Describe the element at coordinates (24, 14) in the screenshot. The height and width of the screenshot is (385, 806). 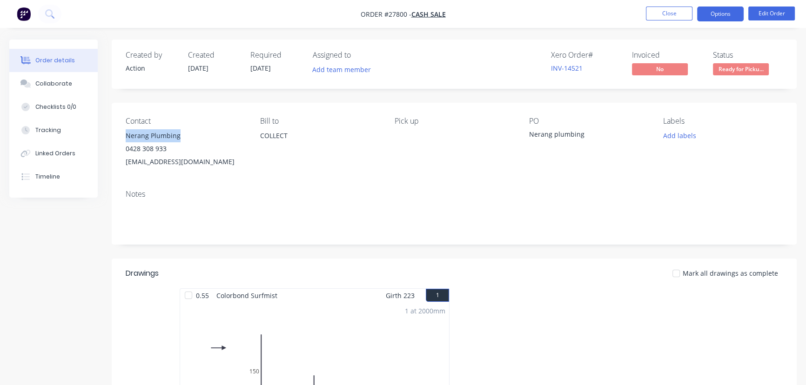
I see `img: Factory` at that location.